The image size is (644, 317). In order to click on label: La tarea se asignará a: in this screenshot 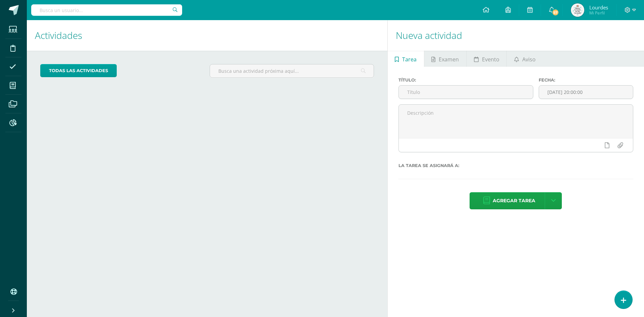, I will do `click(516, 165)`.